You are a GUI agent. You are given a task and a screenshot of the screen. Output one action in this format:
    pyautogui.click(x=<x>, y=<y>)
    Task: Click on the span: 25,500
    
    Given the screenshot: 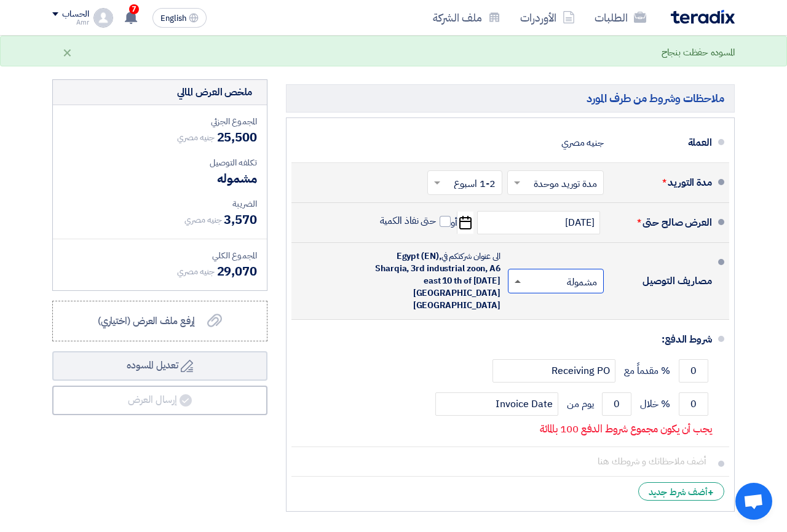 What is the action you would take?
    pyautogui.click(x=237, y=137)
    